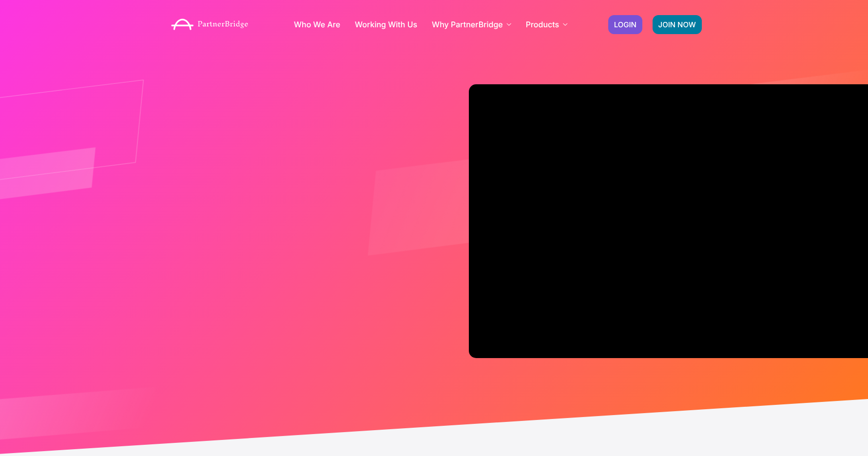 The height and width of the screenshot is (456, 868). What do you see at coordinates (385, 24) in the screenshot?
I see `a: Working With Us` at bounding box center [385, 24].